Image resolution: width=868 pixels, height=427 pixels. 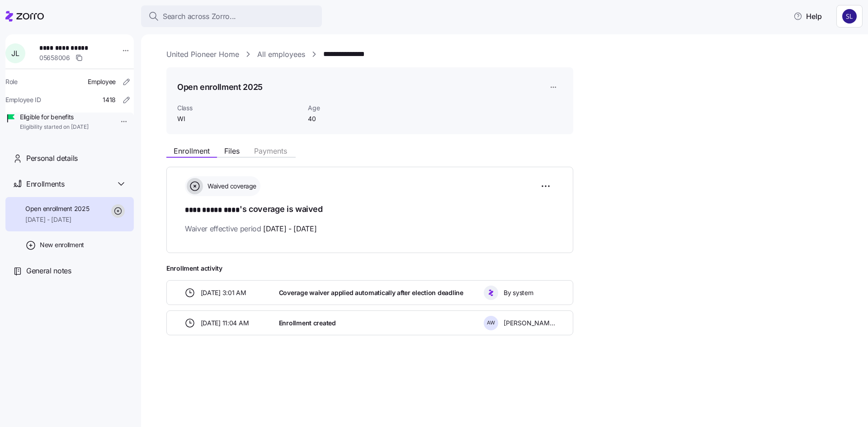 I want to click on span: Open enrollment 2025, so click(x=57, y=209).